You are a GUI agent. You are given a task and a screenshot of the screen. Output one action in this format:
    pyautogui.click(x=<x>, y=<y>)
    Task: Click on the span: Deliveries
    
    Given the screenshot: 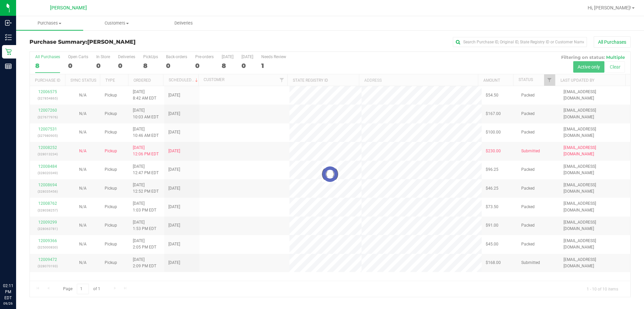 What is the action you would take?
    pyautogui.click(x=183, y=23)
    